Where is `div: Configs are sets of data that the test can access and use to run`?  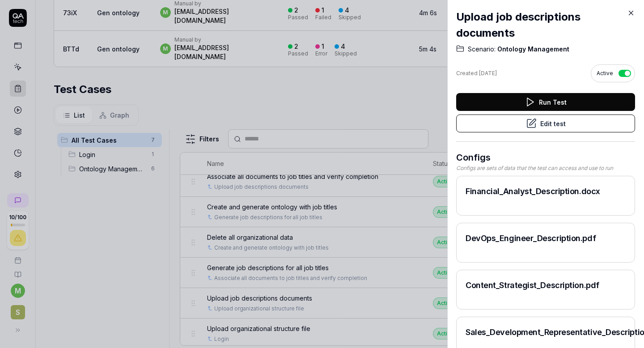
div: Configs are sets of data that the test can access and use to run is located at coordinates (545, 168).